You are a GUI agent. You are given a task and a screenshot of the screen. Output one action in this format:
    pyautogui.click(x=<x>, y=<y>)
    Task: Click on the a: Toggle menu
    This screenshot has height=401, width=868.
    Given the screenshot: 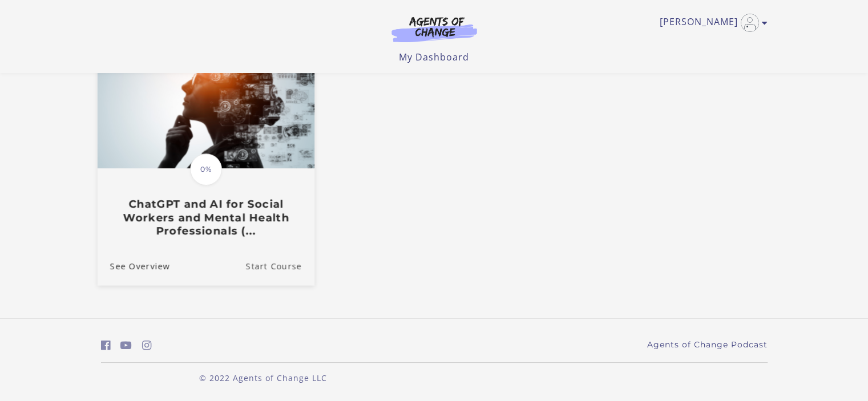 What is the action you would take?
    pyautogui.click(x=710, y=23)
    